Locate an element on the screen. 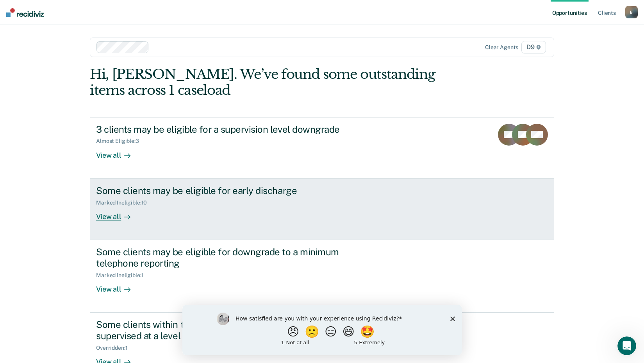 This screenshot has width=644, height=363. button: 4 is located at coordinates (167, 27).